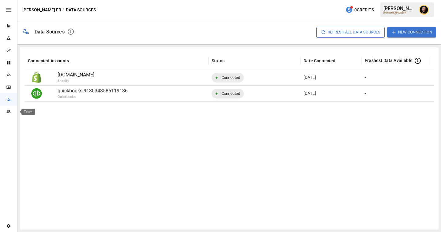  What do you see at coordinates (424, 10) in the screenshot?
I see `div: Ciaran Nugent` at bounding box center [424, 10].